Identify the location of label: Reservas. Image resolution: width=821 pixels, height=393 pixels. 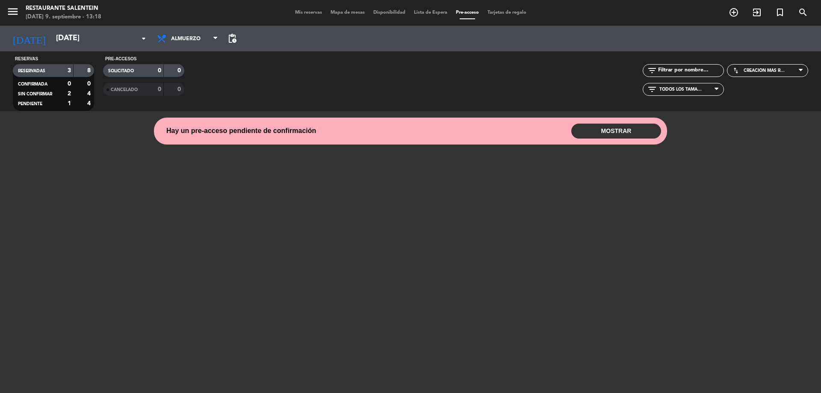
(27, 59).